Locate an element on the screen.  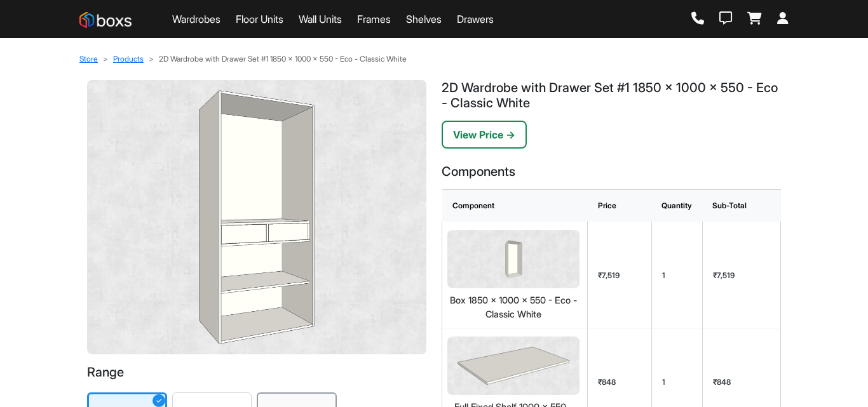
a: Frames is located at coordinates (374, 19).